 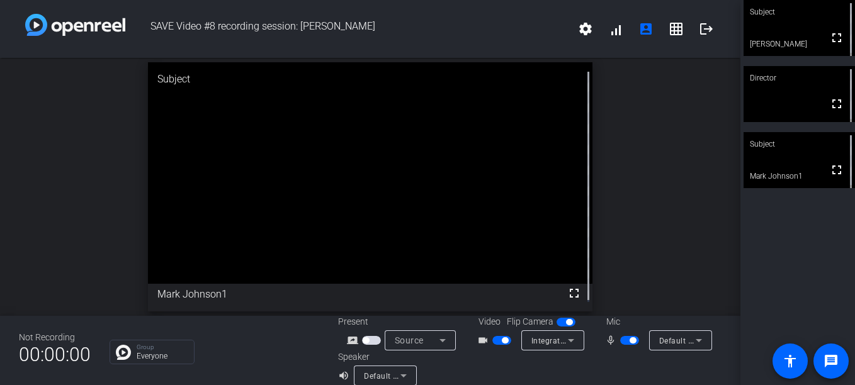 I want to click on img: Chat Icon, so click(x=123, y=352).